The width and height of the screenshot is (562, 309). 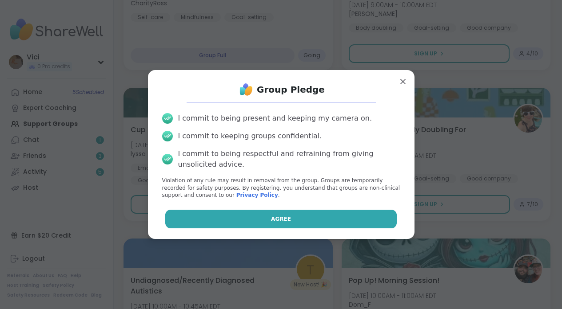 What do you see at coordinates (281, 188) in the screenshot?
I see `p: Violation of any rule may result in removal from the group. Groups are temporarily recorded for s...` at bounding box center [281, 188].